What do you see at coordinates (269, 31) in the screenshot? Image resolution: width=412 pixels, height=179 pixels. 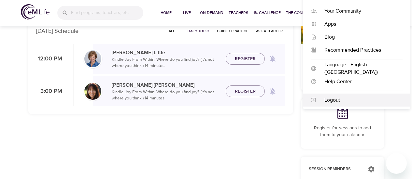 I see `button: Ask a Teacher` at bounding box center [269, 31].